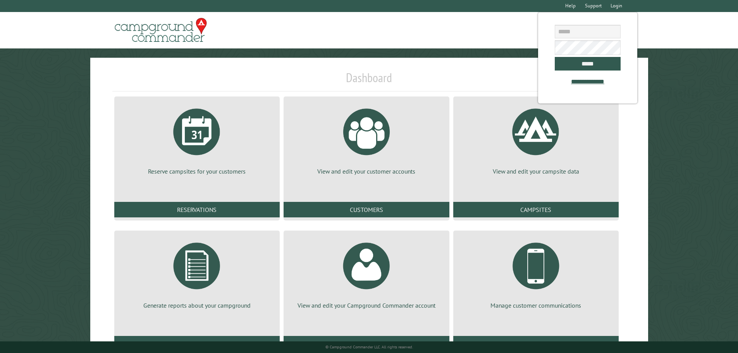  What do you see at coordinates (536, 171) in the screenshot?
I see `p: View and edit your campsite data` at bounding box center [536, 171].